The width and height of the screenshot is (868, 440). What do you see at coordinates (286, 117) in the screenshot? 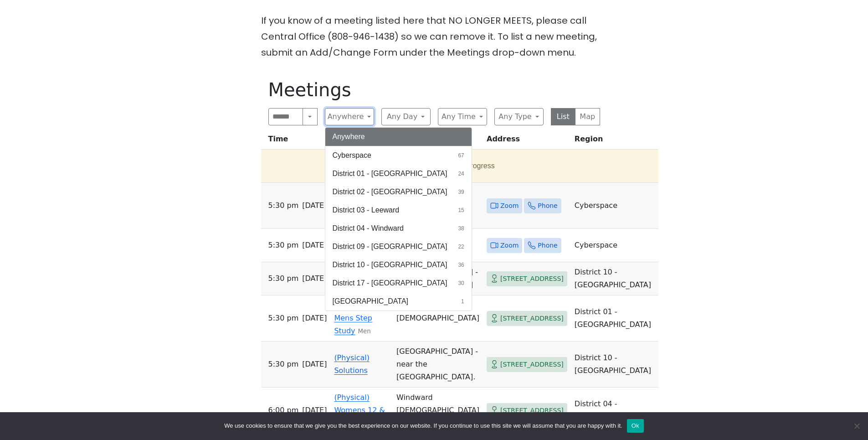
I see `input: Search` at bounding box center [286, 117].